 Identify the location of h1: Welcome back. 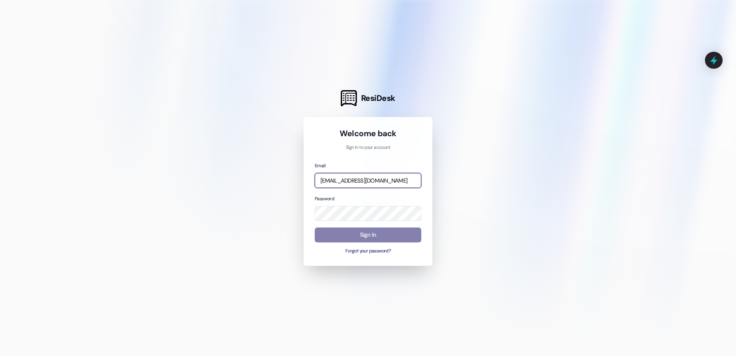
(368, 133).